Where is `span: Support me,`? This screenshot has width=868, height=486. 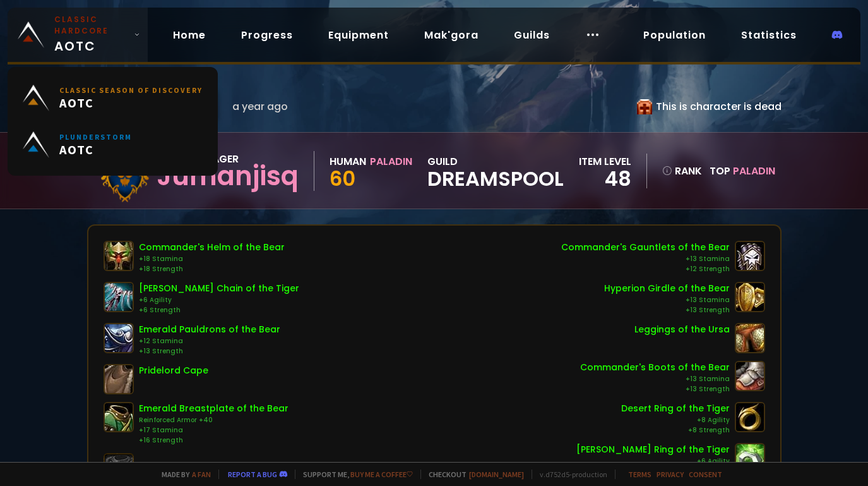
span: Support me, is located at coordinates (354, 474).